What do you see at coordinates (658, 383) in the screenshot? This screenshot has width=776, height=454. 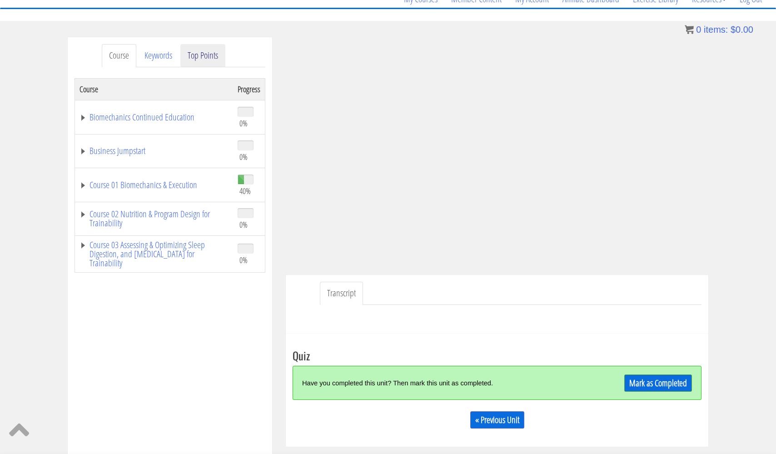 I see `a: Mark as Completed` at bounding box center [658, 383].